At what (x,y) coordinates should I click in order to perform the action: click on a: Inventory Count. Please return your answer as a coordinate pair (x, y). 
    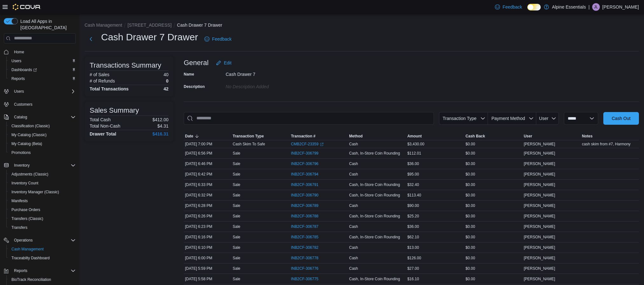
    Looking at the image, I should click on (25, 183).